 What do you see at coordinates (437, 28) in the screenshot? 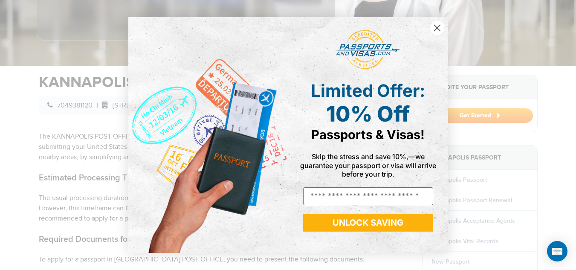
I see `button: Close dialog` at bounding box center [437, 28].